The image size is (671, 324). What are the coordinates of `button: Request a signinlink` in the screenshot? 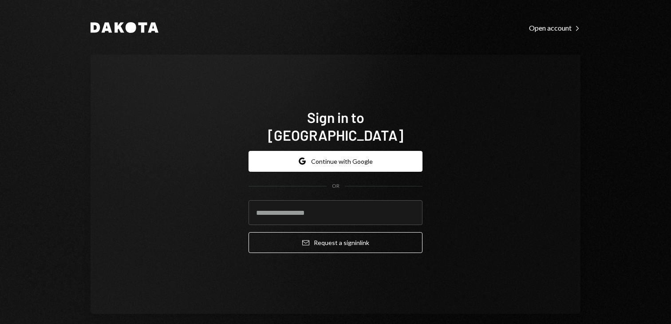 It's located at (335, 242).